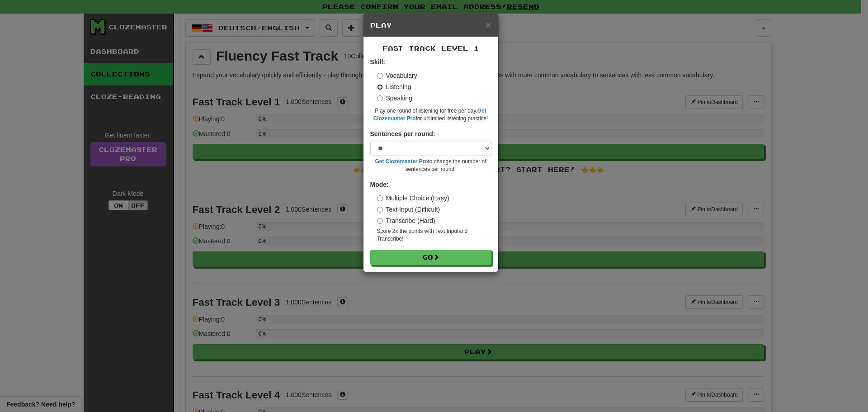  Describe the element at coordinates (409, 210) in the screenshot. I see `label: Text Input (Difficult)` at that location.